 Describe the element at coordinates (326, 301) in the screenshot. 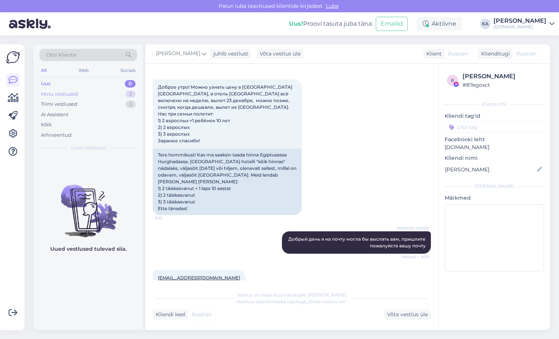

I see `i: „Võtke vestlus üle”` at that location.